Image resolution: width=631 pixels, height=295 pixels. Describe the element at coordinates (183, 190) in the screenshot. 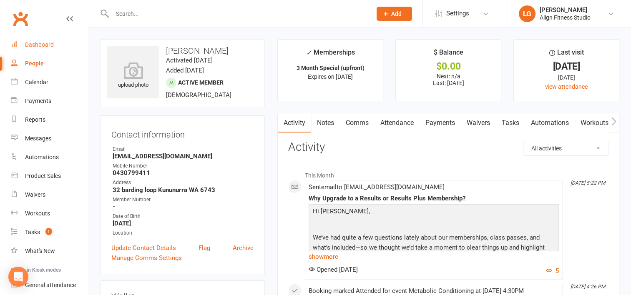

I see `strong: 32 barding loop Kununurra WA 6743` at that location.